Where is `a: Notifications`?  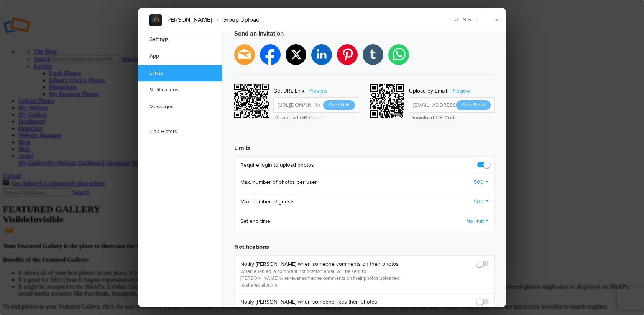 a: Notifications is located at coordinates (180, 90).